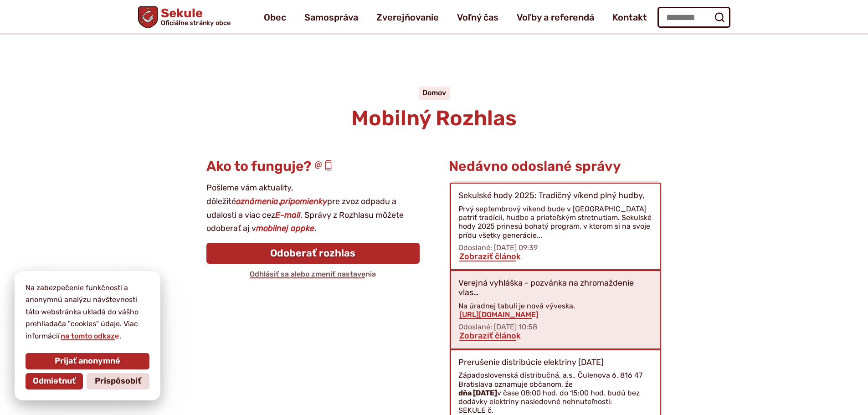 The image size is (868, 415). Describe the element at coordinates (555, 288) in the screenshot. I see `p: Verejná vyhláška - pozvánka na zhromaždenie vlas…` at that location.